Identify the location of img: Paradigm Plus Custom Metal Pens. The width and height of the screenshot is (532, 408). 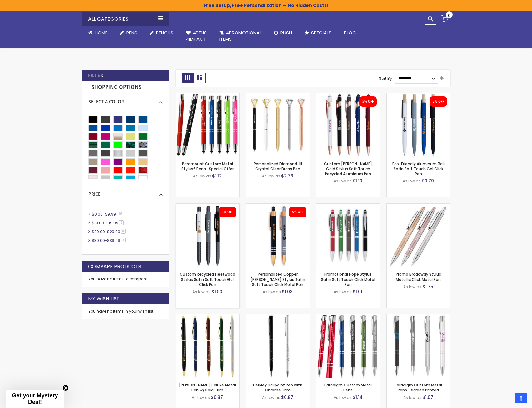
(348, 346).